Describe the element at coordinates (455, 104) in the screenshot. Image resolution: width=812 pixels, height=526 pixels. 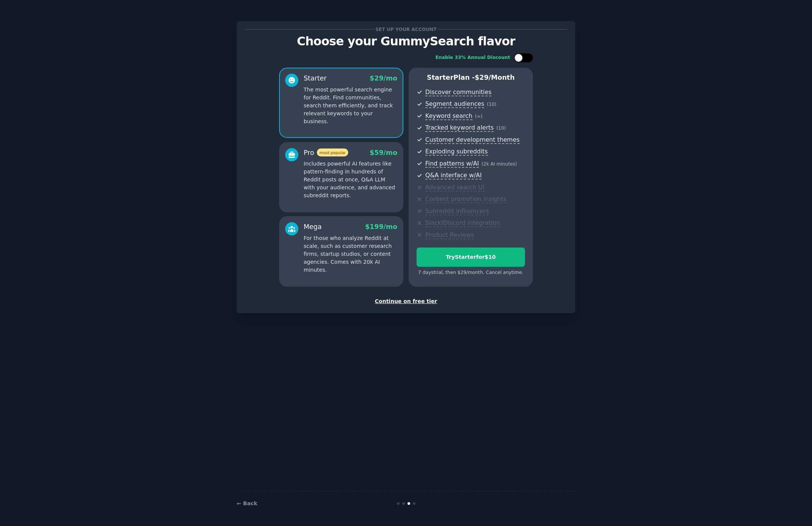
I see `span: Segment audiences` at that location.